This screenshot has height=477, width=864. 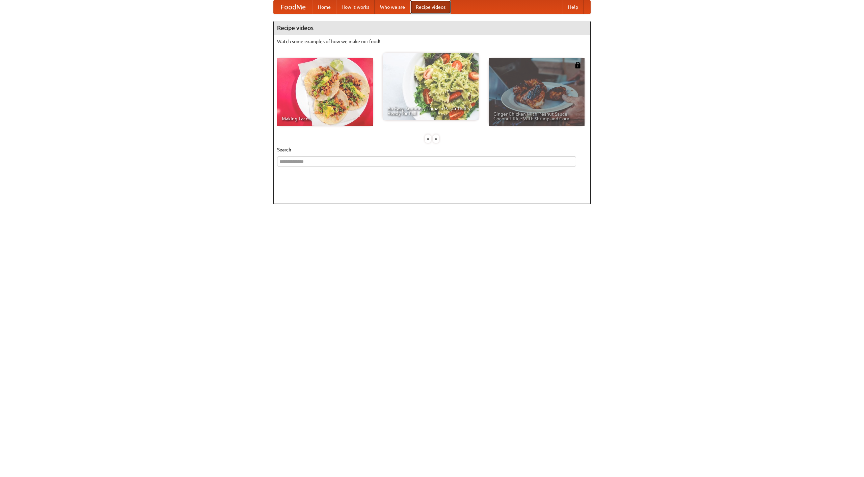 What do you see at coordinates (392, 7) in the screenshot?
I see `a: Who we are` at bounding box center [392, 7].